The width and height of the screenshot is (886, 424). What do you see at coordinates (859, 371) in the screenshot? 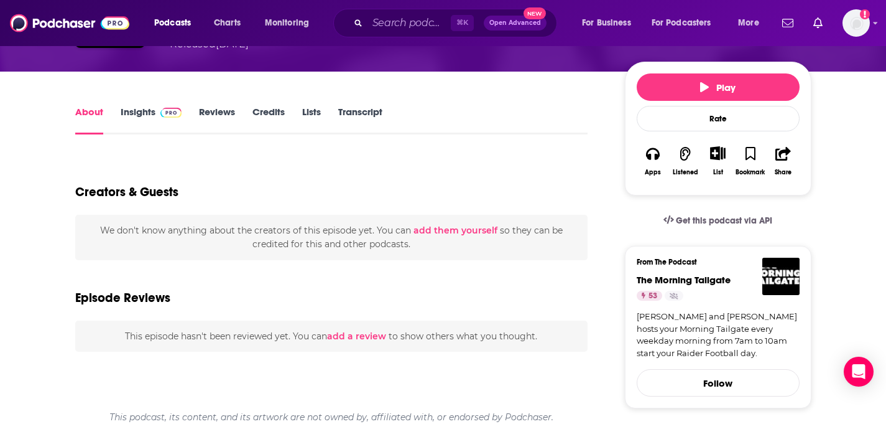
I see `div: Open Intercom Messenger` at bounding box center [859, 371].